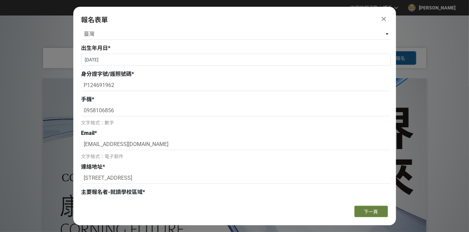 The width and height of the screenshot is (469, 232). I want to click on span: Email, so click(88, 133).